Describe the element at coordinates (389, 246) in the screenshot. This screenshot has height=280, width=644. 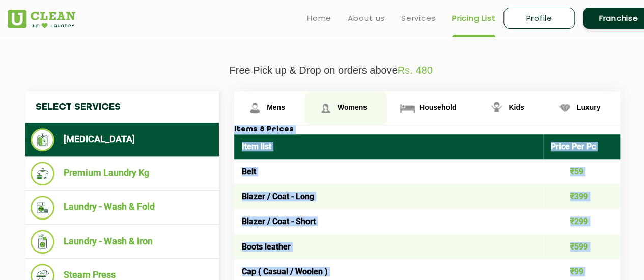
I see `td: Boots leather` at that location.